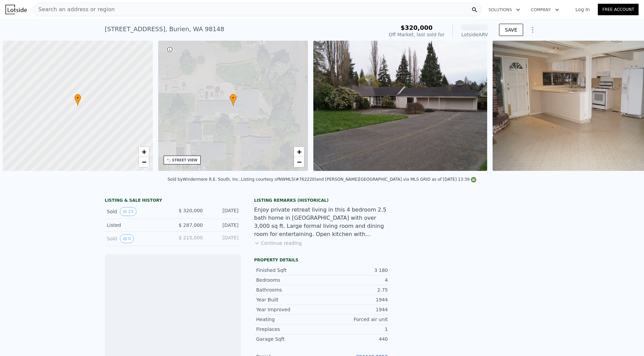 Image resolution: width=644 pixels, height=356 pixels. Describe the element at coordinates (504, 9) in the screenshot. I see `button: Solutions` at that location.